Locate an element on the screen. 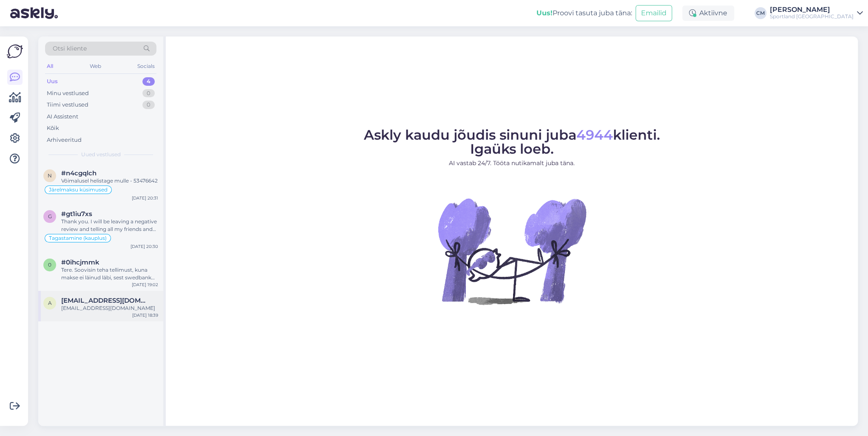 Image resolution: width=868 pixels, height=436 pixels. div: Uus is located at coordinates (52, 81).